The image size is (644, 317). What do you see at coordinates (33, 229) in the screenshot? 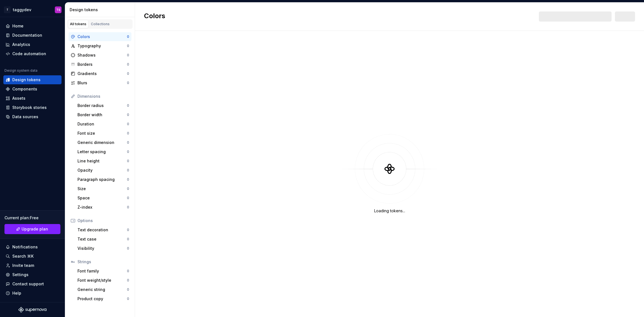
I see `button: Upgrade plan` at bounding box center [33, 229].